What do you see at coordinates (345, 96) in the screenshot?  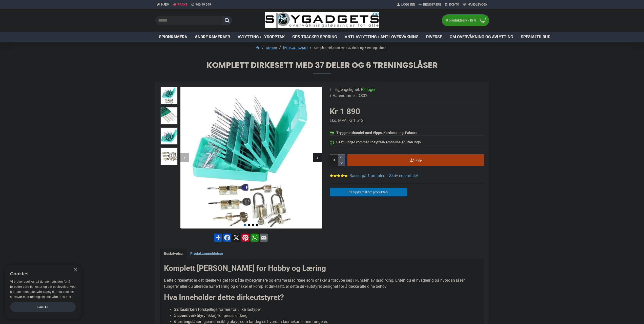 I see `b: Varenummer:` at bounding box center [345, 96].